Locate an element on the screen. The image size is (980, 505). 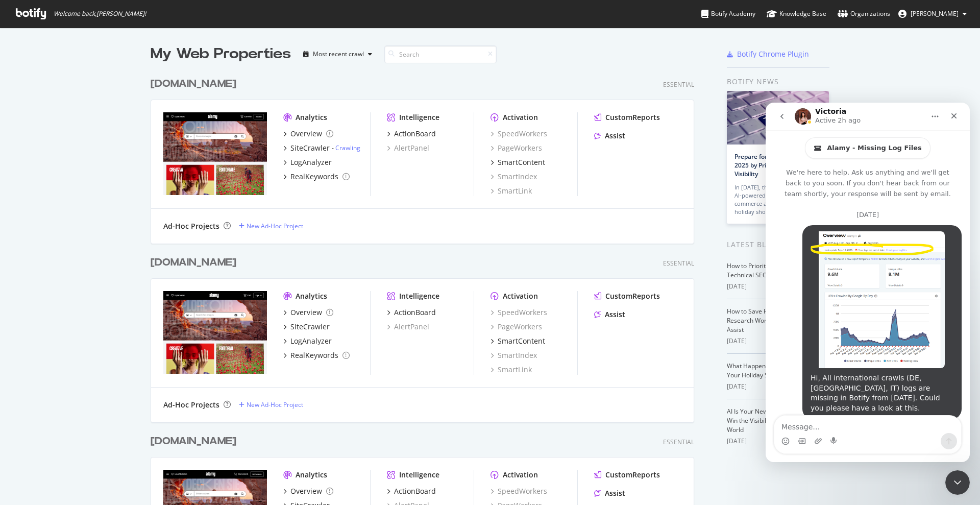
div: Latest Blog Posts is located at coordinates (778, 244).